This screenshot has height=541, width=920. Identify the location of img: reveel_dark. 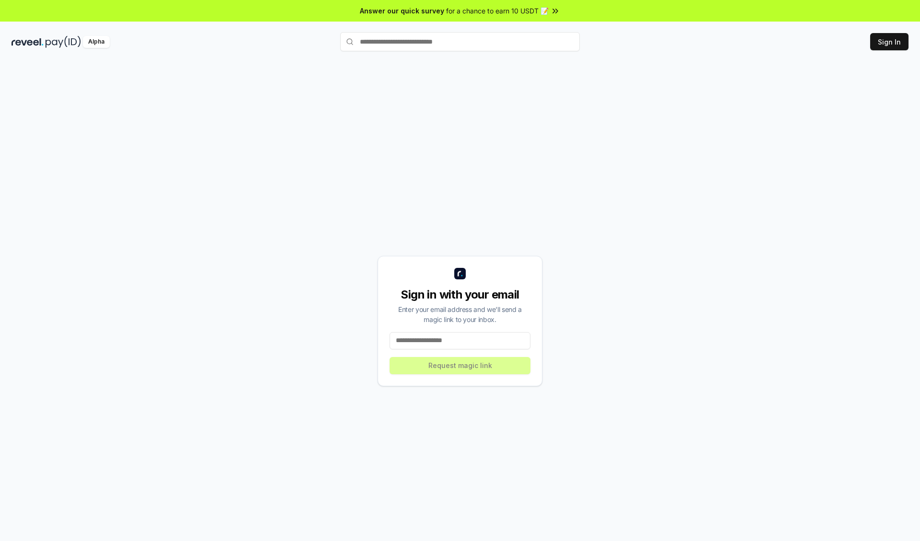
(27, 42).